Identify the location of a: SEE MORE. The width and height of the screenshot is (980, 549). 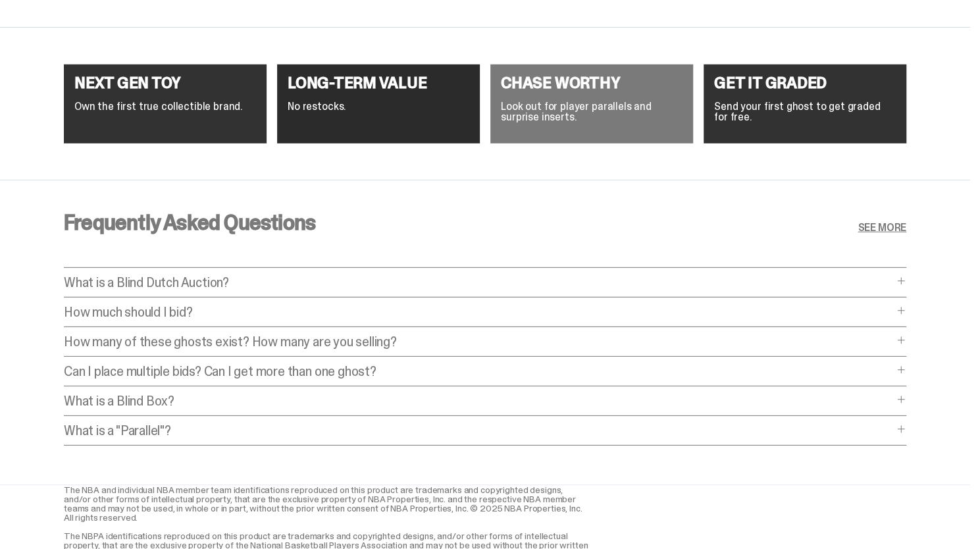
(883, 228).